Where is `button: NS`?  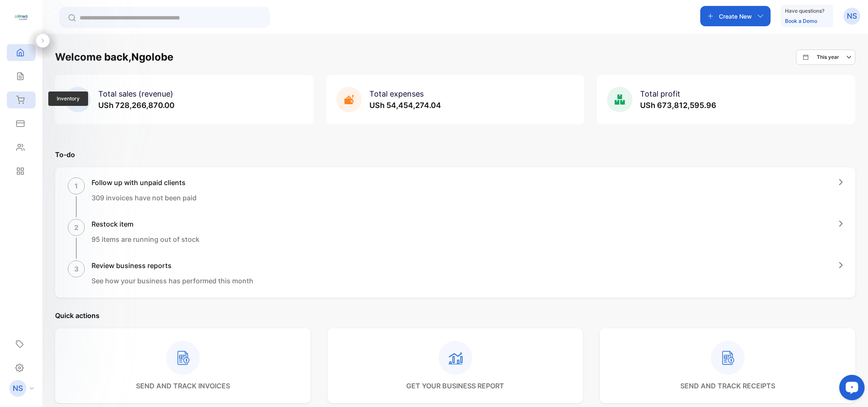
button: NS is located at coordinates (852, 16).